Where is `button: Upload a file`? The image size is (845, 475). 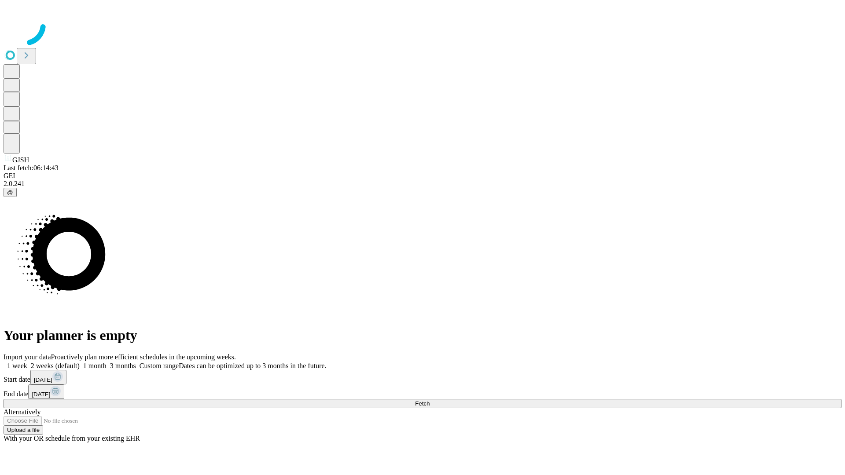 button: Upload a file is located at coordinates (23, 430).